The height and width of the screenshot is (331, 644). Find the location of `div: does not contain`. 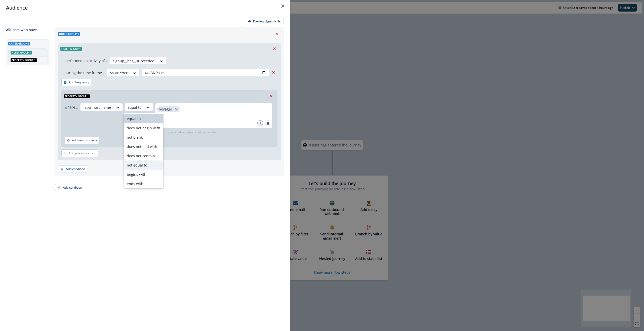

div: does not contain is located at coordinates (143, 156).